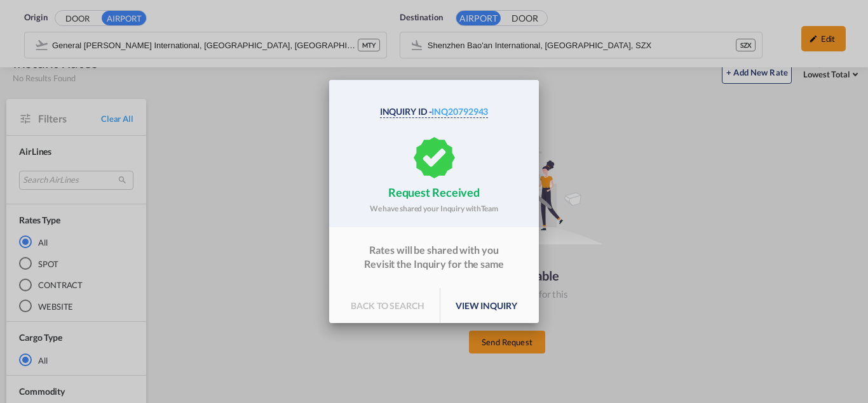  What do you see at coordinates (434, 202) in the screenshot?
I see `md-dialog: Inquiry Id - ...` at bounding box center [434, 202].